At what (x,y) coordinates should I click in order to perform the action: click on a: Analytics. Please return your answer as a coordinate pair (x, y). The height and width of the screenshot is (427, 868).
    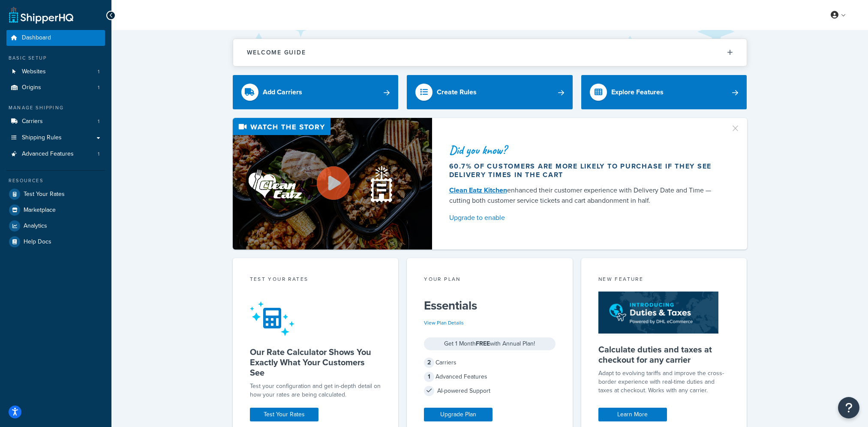
    Looking at the image, I should click on (56, 226).